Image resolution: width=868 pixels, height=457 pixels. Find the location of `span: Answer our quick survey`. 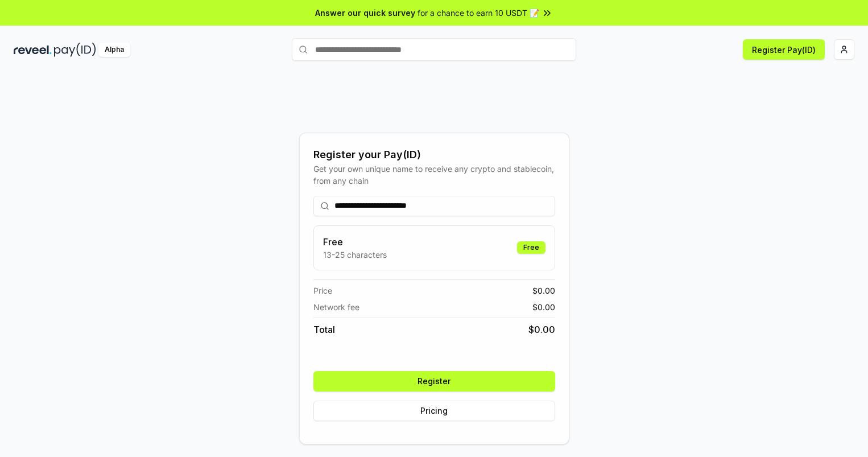

span: Answer our quick survey is located at coordinates (365, 12).